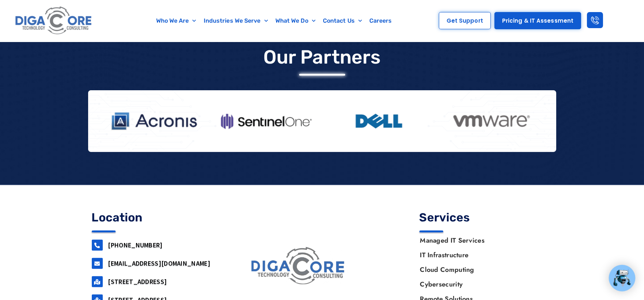 The image size is (644, 300). I want to click on a: Industries We Serve, so click(236, 21).